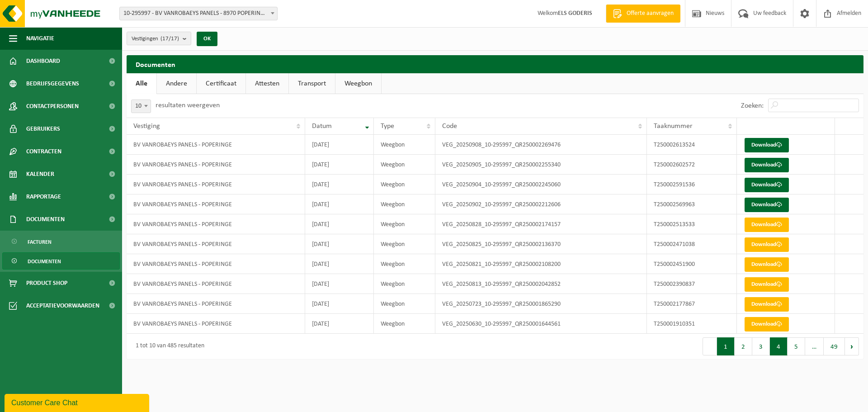 The image size is (868, 412). What do you see at coordinates (541, 324) in the screenshot?
I see `td: VEG_20250630_10-295997_QR250001644561` at bounding box center [541, 324].